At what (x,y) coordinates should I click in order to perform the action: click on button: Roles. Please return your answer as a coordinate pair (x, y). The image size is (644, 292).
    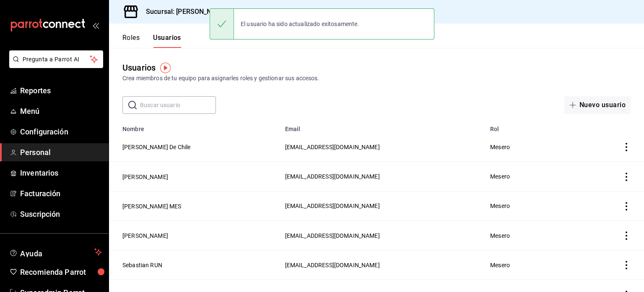
    Looking at the image, I should click on (131, 41).